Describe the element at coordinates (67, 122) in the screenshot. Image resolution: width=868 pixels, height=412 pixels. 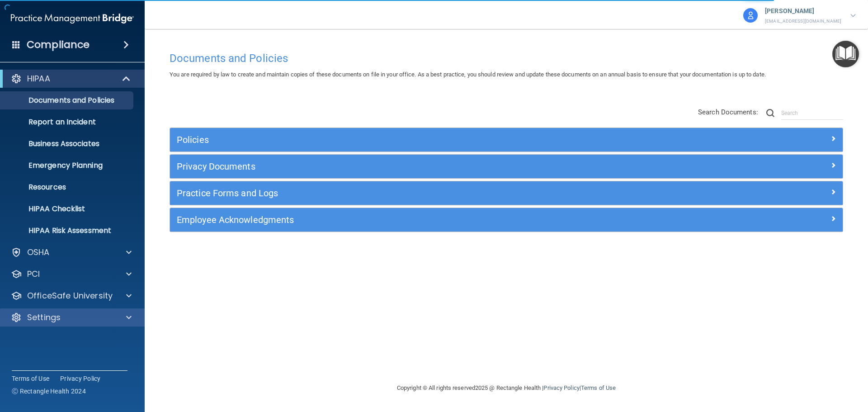
I see `p: Report an Incident` at that location.